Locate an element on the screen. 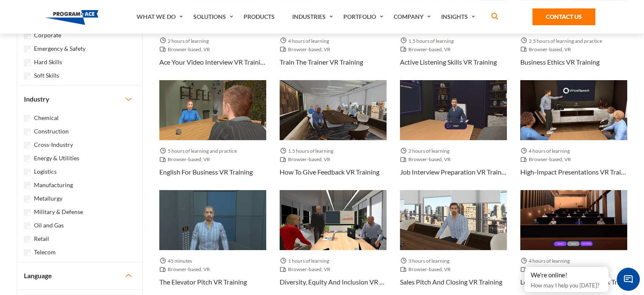 This screenshot has width=644, height=295. a: Thumbnail - High-impact presentations VR Training 4 hours of learning Browser-based, VR High-impa... is located at coordinates (574, 135).